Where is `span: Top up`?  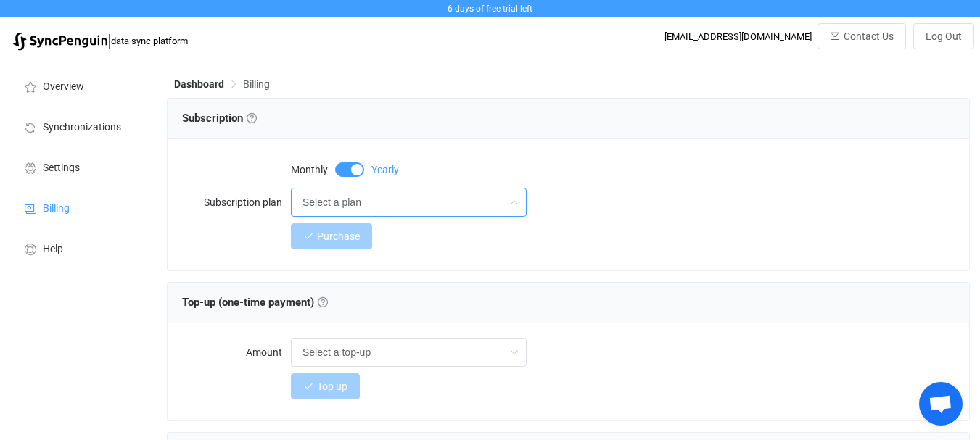 span: Top up is located at coordinates (332, 387).